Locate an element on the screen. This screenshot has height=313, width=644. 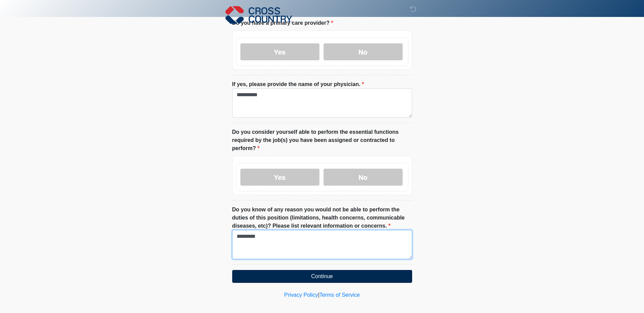
a: Terms of Service is located at coordinates (340, 295).